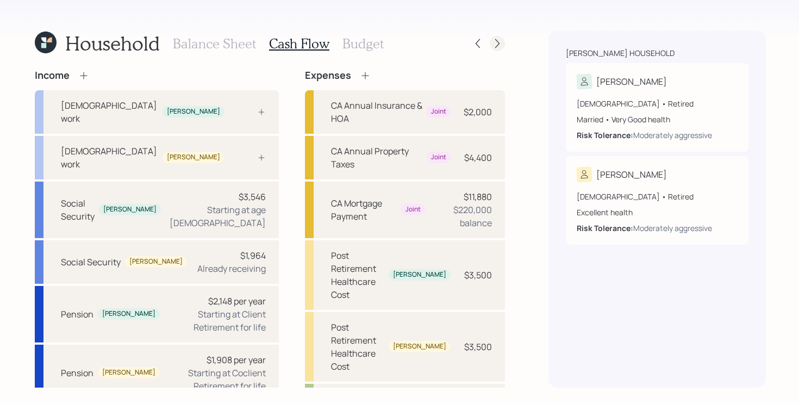 The width and height of the screenshot is (799, 405). What do you see at coordinates (214, 43) in the screenshot?
I see `h3: Balance Sheet` at bounding box center [214, 43].